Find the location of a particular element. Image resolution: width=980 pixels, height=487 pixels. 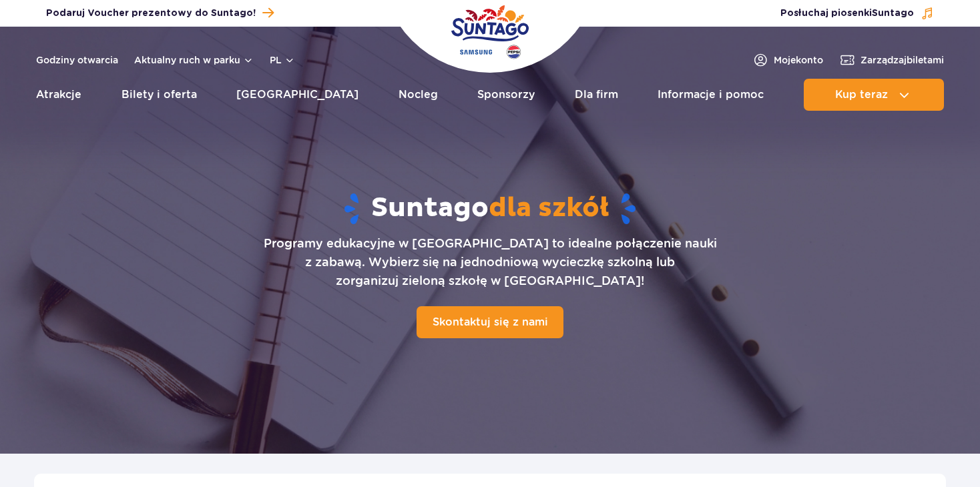

a: Nocleg is located at coordinates (418, 95).